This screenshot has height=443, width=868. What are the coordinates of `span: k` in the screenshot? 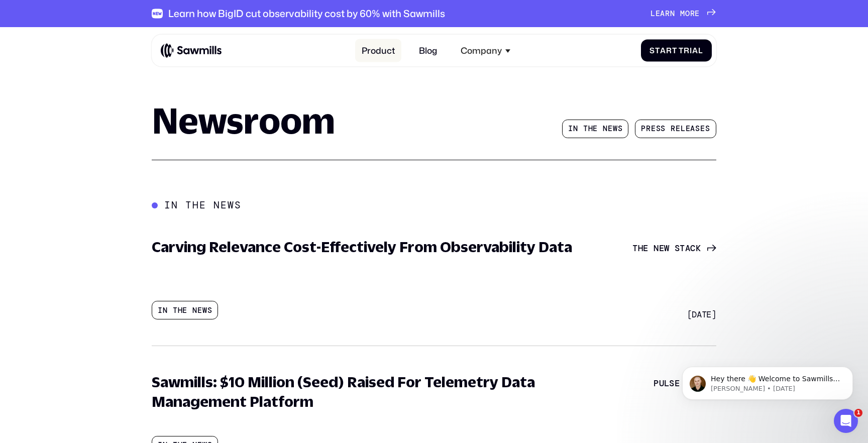 It's located at (698, 248).